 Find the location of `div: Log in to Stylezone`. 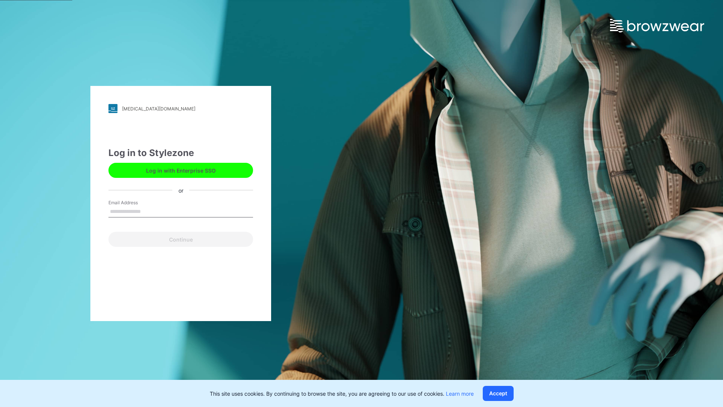

div: Log in to Stylezone is located at coordinates (181, 153).